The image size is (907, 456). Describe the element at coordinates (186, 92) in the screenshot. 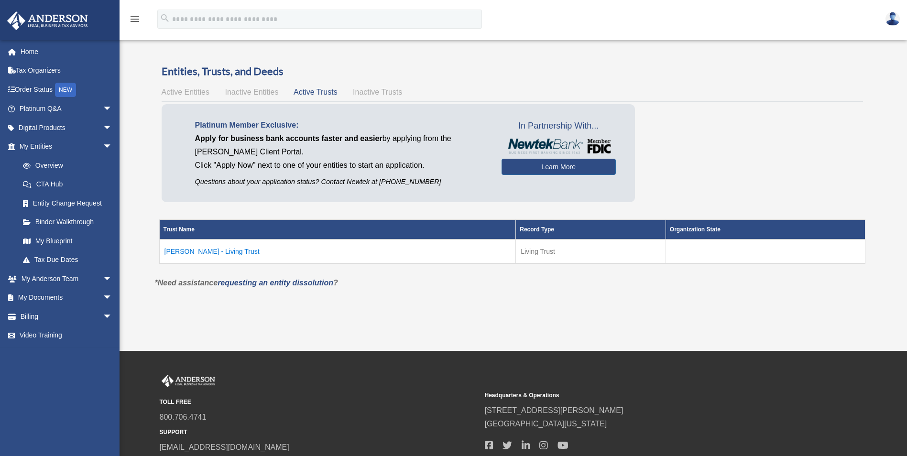

I see `span: Active Entities` at that location.